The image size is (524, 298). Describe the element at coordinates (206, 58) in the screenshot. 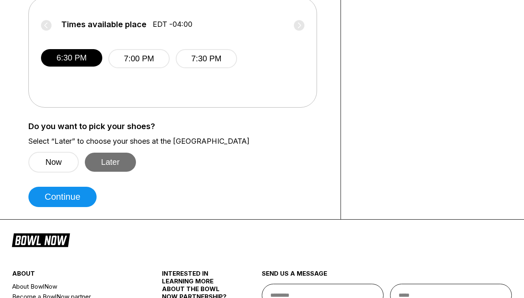

I see `button: 7:30 PM` at that location.